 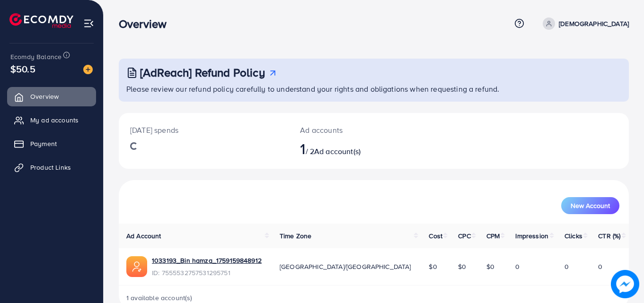 What do you see at coordinates (302, 148) in the screenshot?
I see `span: 1` at bounding box center [302, 148].